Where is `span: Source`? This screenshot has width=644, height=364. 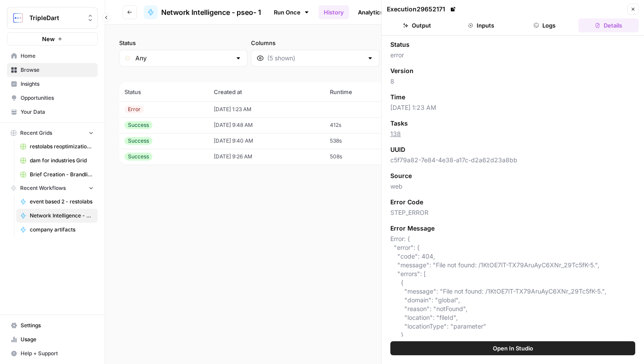
span: Source is located at coordinates (401, 176).